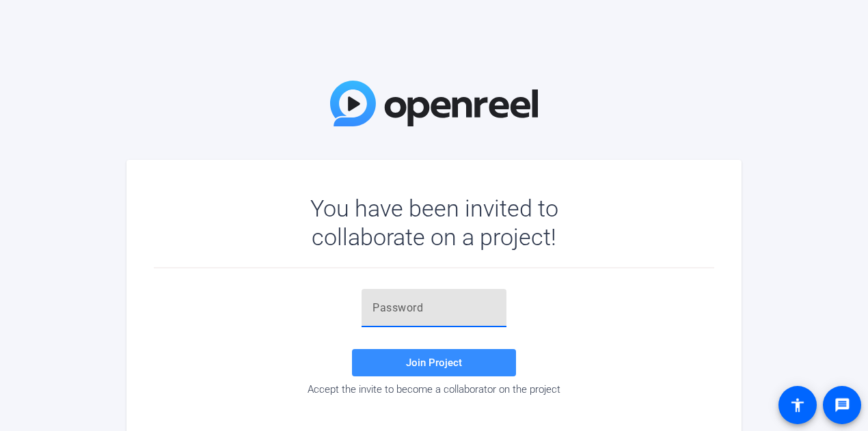 This screenshot has height=431, width=868. I want to click on mat-icon: accessibility, so click(797, 405).